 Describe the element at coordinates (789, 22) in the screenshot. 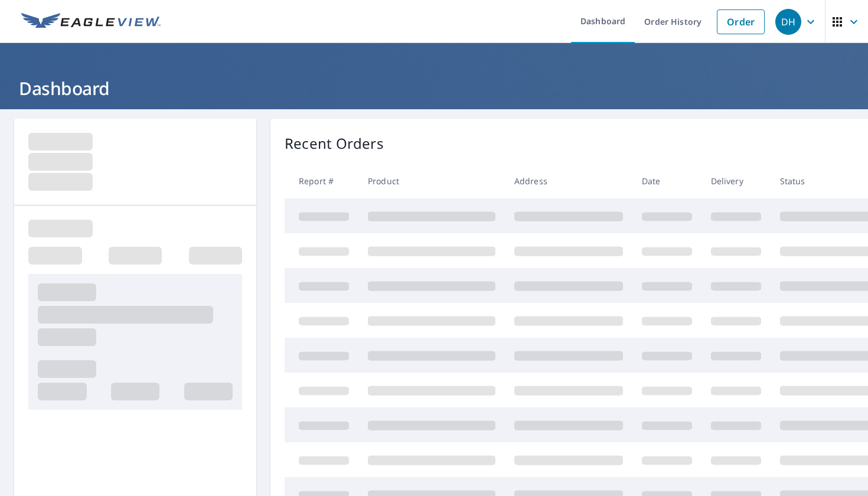

I see `div: DH` at that location.